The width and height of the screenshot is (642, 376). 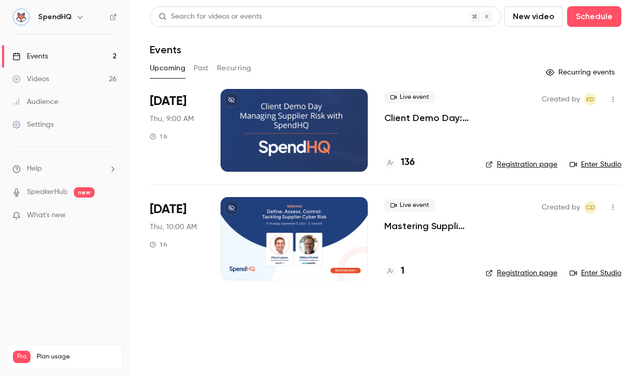 What do you see at coordinates (427, 226) in the screenshot?
I see `a: Mastering Supplier Cyber Risk: From Uncertainty to Action` at bounding box center [427, 226].